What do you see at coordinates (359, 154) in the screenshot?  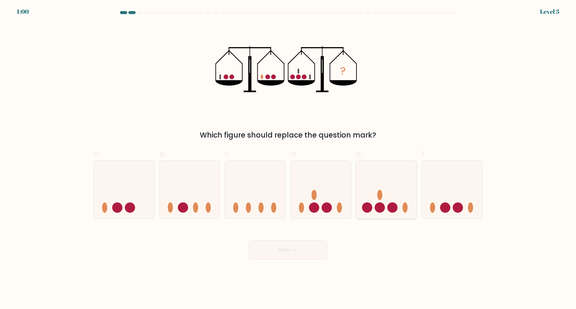 I see `span: e.` at bounding box center [359, 154].